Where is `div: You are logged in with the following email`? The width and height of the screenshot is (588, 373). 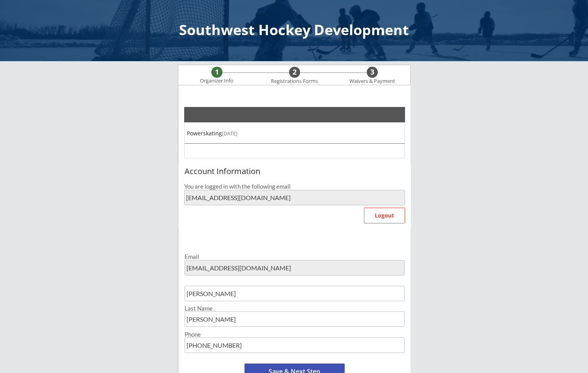
div: You are logged in with the following email is located at coordinates (295, 186).